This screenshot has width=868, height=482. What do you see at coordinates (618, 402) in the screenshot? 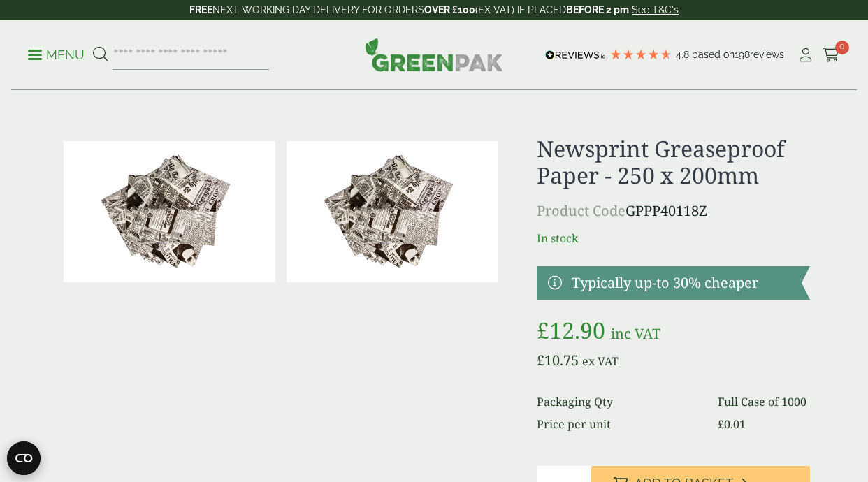
I see `dt: Packaging Qty` at bounding box center [618, 402].